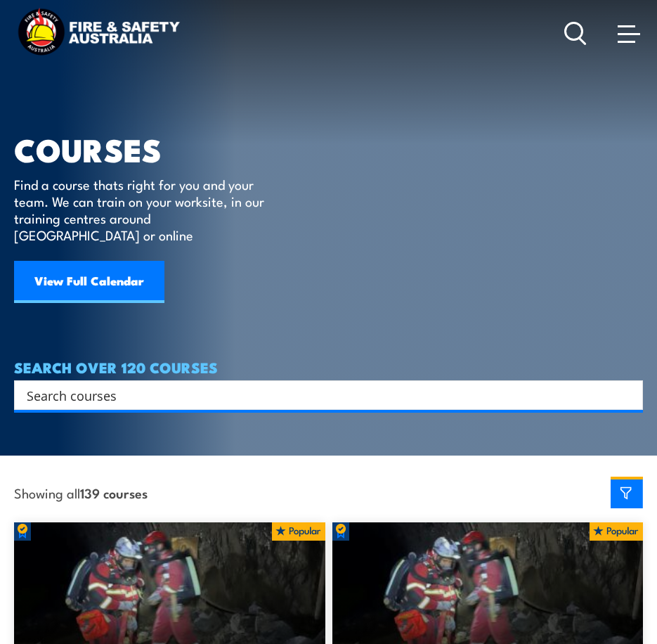 This screenshot has width=657, height=644. What do you see at coordinates (142, 209) in the screenshot?
I see `p: Find a course thats right for you and your team. We can train on your worksite, in our training c...` at bounding box center [142, 209].